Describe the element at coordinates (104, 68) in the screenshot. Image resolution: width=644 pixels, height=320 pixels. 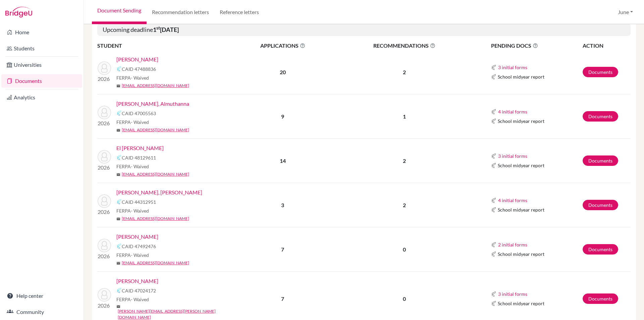
I see `img: Almanie, Mohammed` at that location.